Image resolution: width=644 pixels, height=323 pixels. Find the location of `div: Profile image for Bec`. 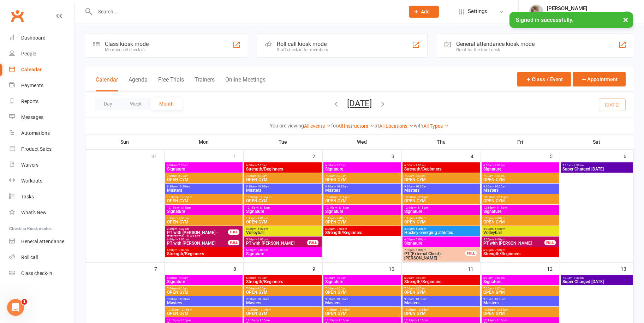

div: Profile image for Bec is located at coordinates (35, 18).